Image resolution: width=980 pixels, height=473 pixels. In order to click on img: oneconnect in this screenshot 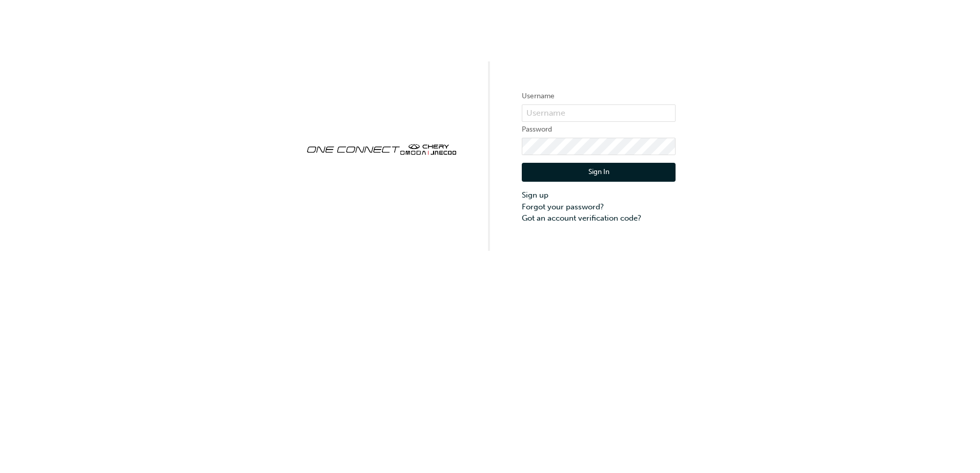, I will do `click(382, 149)`.